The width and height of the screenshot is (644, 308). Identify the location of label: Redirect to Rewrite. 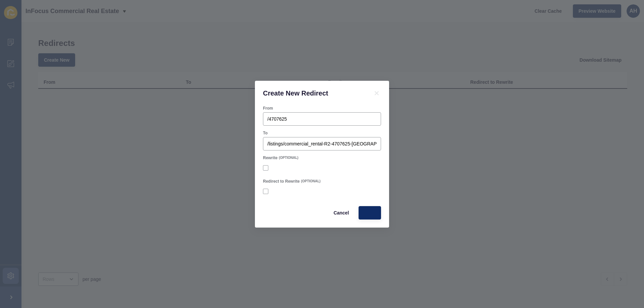
(281, 181).